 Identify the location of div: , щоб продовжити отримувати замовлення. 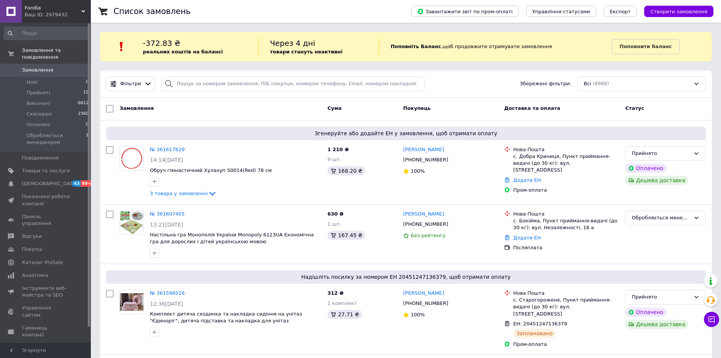
(495, 47).